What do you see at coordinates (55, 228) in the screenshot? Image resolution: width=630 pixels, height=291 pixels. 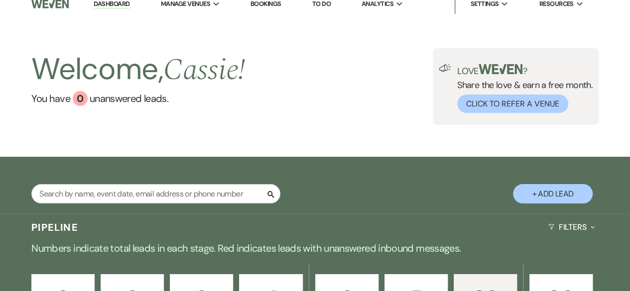 I see `h3: Pipeline` at bounding box center [55, 228].